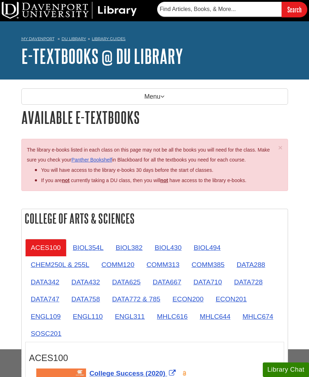 The height and width of the screenshot is (377, 309). What do you see at coordinates (155, 117) in the screenshot?
I see `h1: Available E-Textbooks` at bounding box center [155, 117].